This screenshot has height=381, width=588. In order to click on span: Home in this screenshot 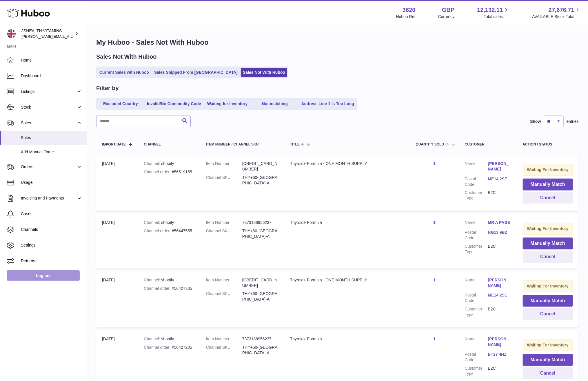, I will do `click(52, 60)`.